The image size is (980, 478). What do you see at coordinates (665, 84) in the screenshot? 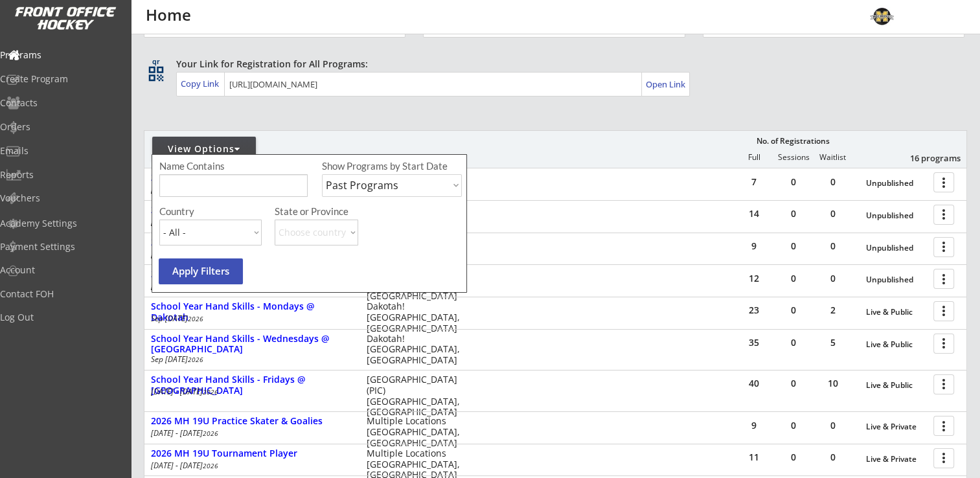
I see `div: Open Link` at bounding box center [665, 84].